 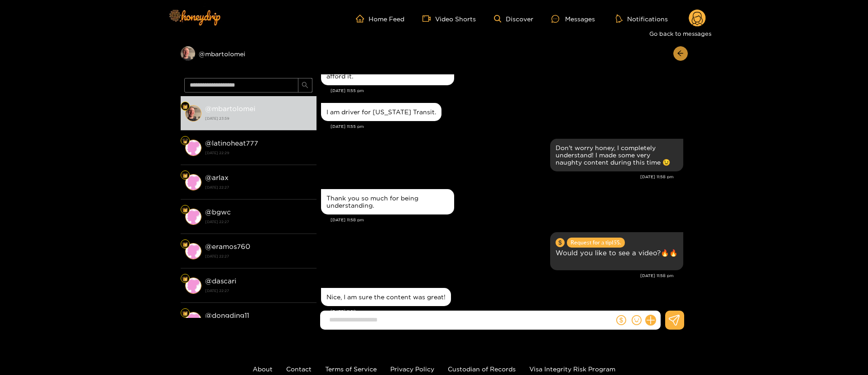 I want to click on a: About, so click(x=263, y=369).